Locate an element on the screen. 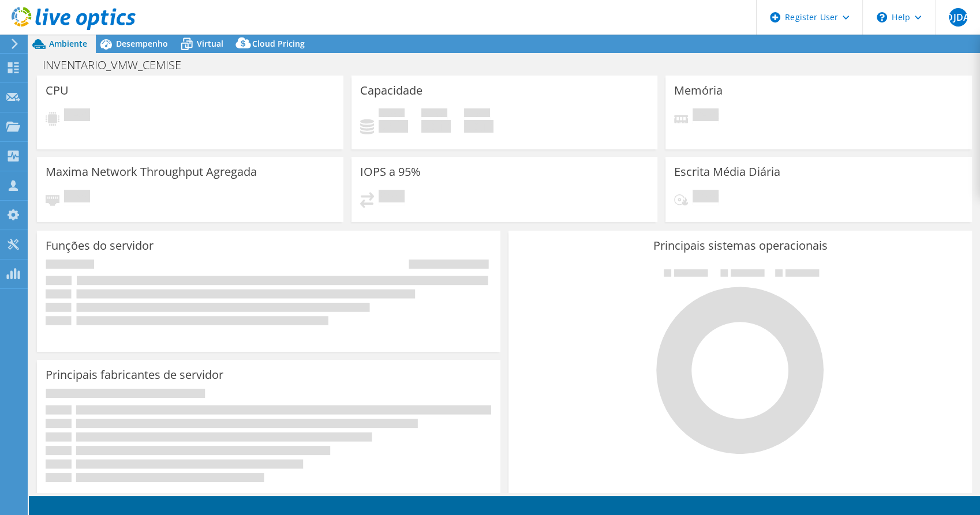 The height and width of the screenshot is (515, 980). span: Disponível is located at coordinates (434, 114).